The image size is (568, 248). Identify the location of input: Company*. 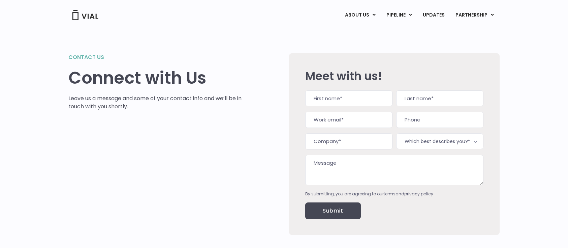
(349, 141).